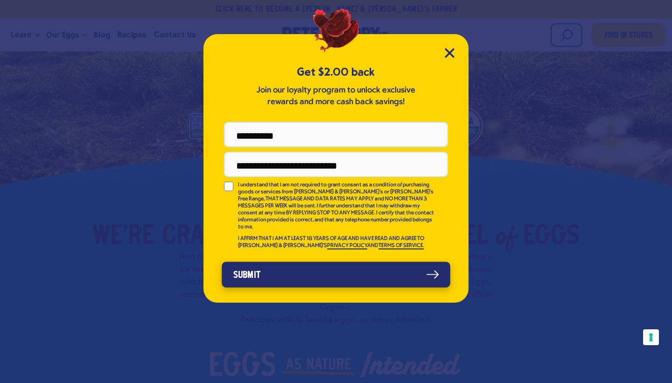 This screenshot has height=383, width=672. What do you see at coordinates (336, 274) in the screenshot?
I see `button: Submit` at bounding box center [336, 274].